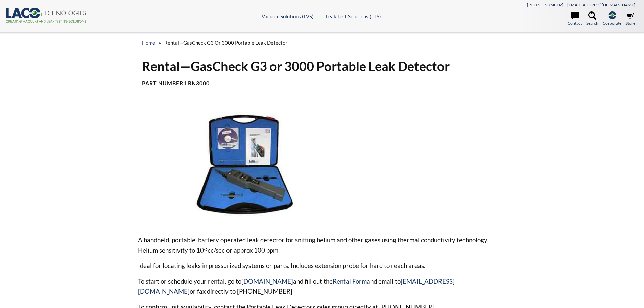 Image resolution: width=644 pixels, height=308 pixels. Describe the element at coordinates (149, 42) in the screenshot. I see `a: home` at that location.